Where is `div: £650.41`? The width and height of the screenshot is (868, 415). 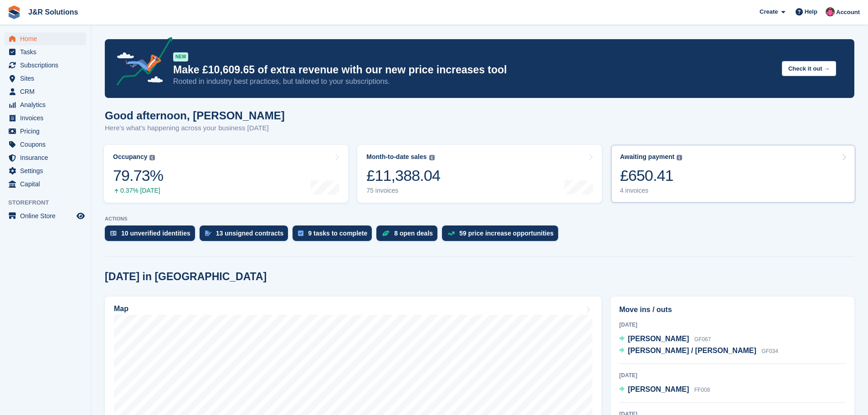 div: £650.41 is located at coordinates (651, 176).